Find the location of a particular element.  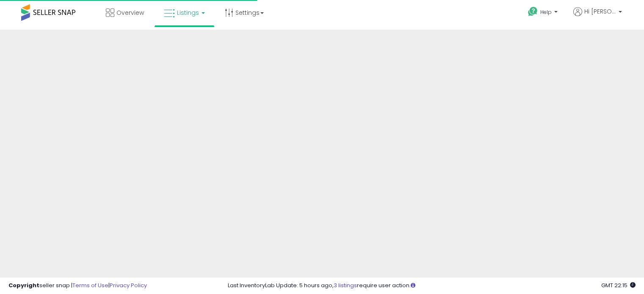

i: Click here to read more about un-synced listings. is located at coordinates (413, 285).